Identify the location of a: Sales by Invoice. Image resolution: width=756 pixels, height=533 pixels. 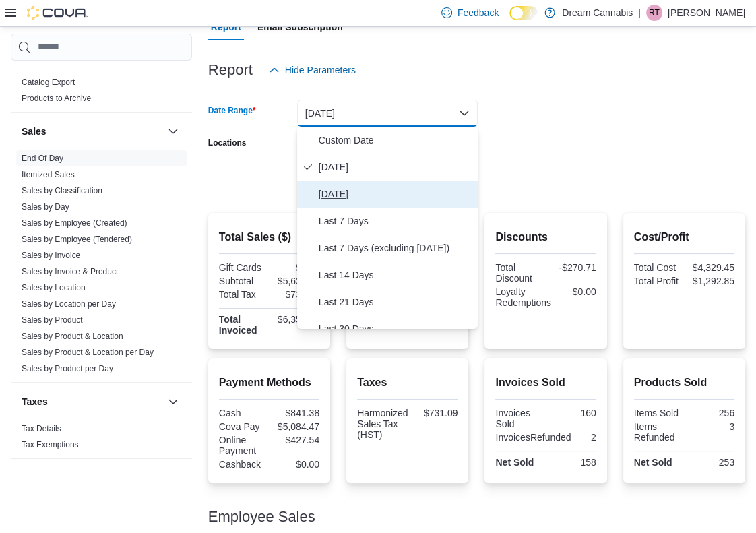
(51, 256).